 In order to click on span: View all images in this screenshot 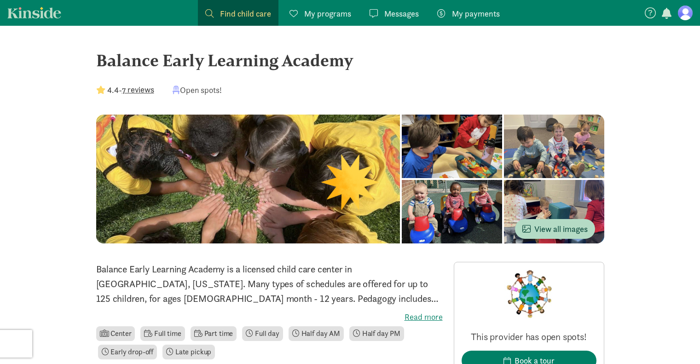, I will do `click(555, 229)`.